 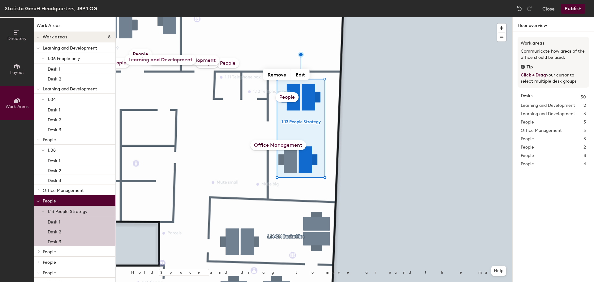 What do you see at coordinates (75, 27) in the screenshot?
I see `h1: Work Areas` at bounding box center [75, 27].